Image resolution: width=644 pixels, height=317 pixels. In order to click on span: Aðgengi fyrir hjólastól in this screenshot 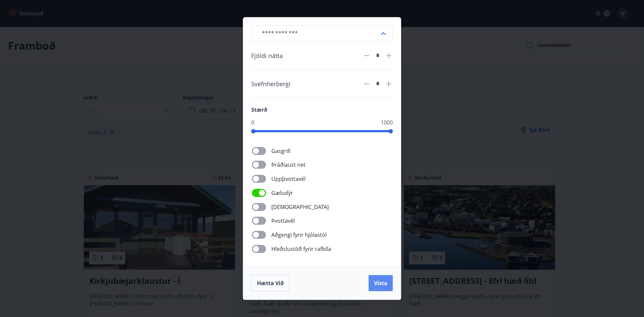, I will do `click(299, 235)`.